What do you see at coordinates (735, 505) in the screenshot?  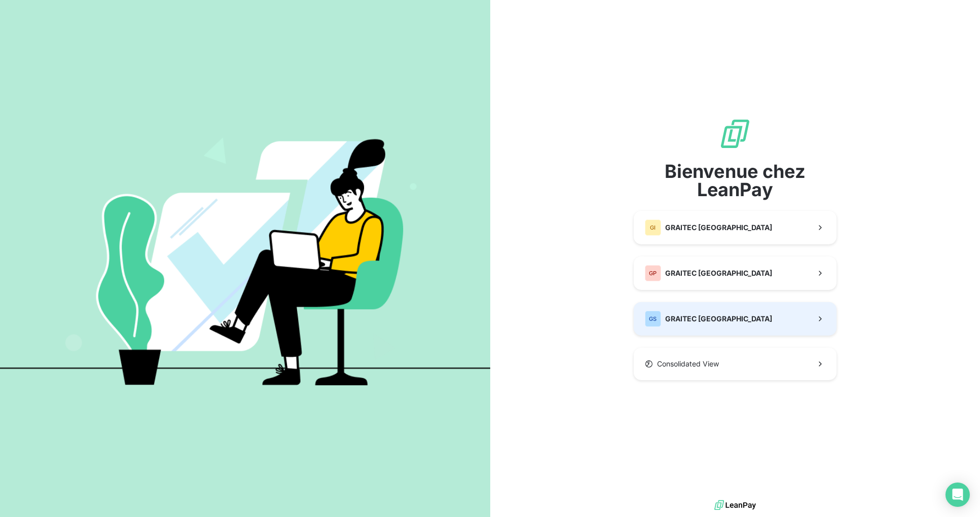 I see `img: logo` at bounding box center [735, 505].